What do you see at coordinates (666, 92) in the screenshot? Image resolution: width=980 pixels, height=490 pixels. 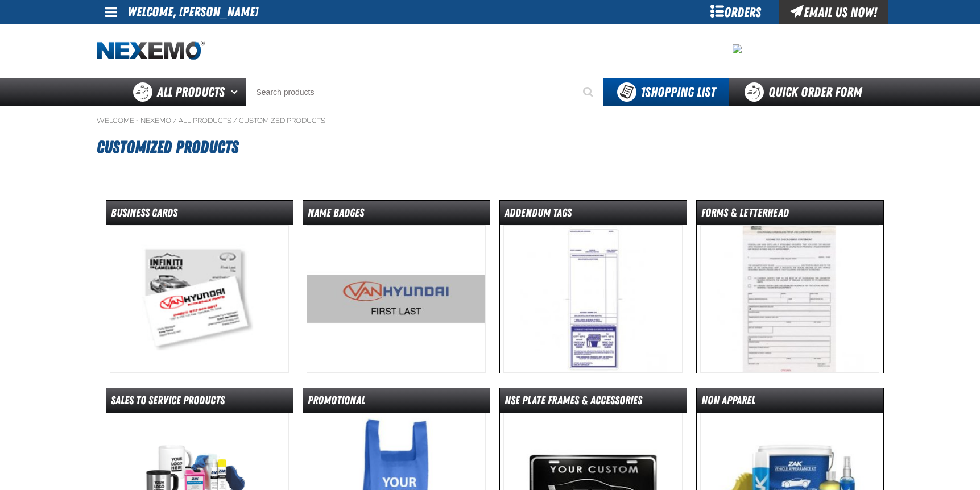 I see `button: You have 1 Shopping List. Open to view details` at bounding box center [666, 92].